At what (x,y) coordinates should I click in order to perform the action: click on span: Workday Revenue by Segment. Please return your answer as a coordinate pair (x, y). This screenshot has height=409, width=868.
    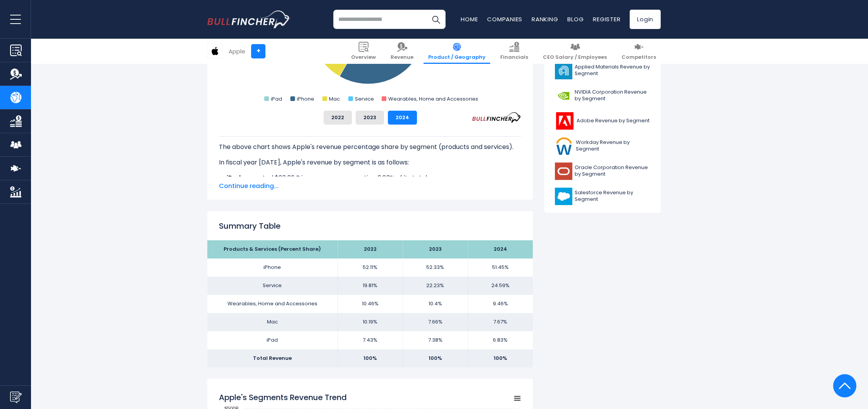
    Looking at the image, I should click on (613, 146).